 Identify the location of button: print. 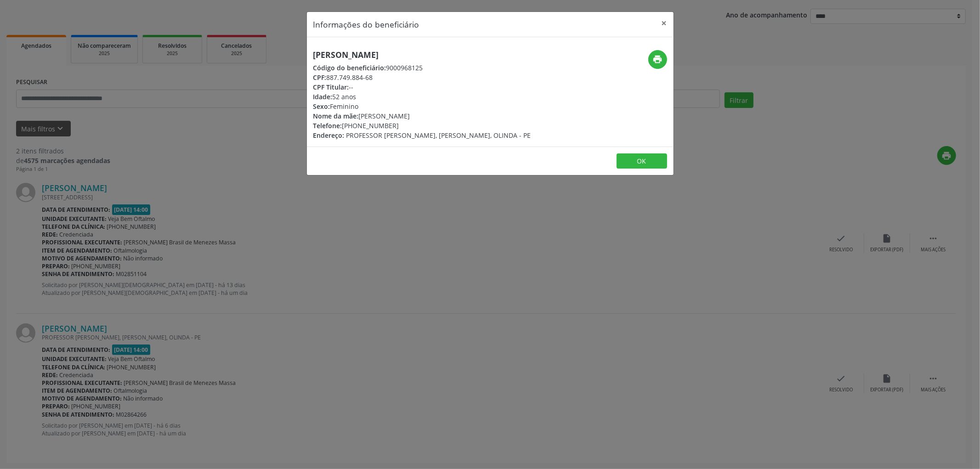
(658, 59).